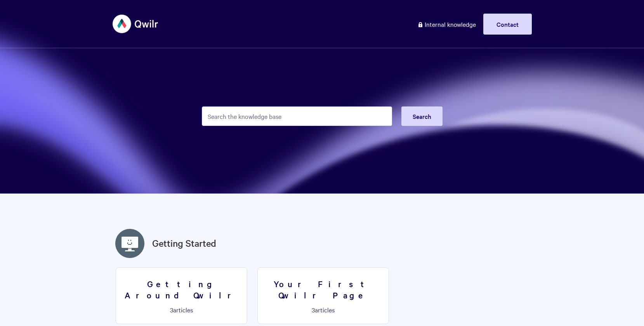 This screenshot has width=644, height=326. What do you see at coordinates (323, 296) in the screenshot?
I see `a: Your First Qwilr Page 3articles` at bounding box center [323, 296].